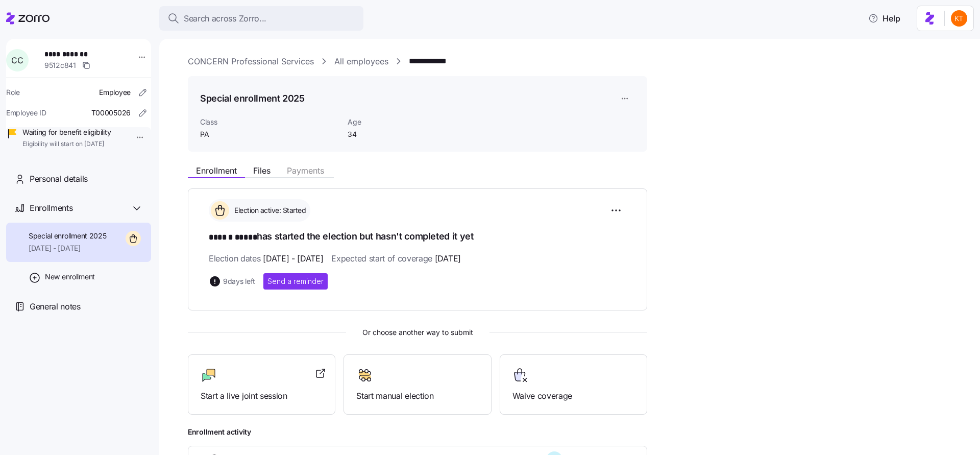 This screenshot has height=455, width=980. What do you see at coordinates (270, 135) in the screenshot?
I see `span: PA` at bounding box center [270, 135].